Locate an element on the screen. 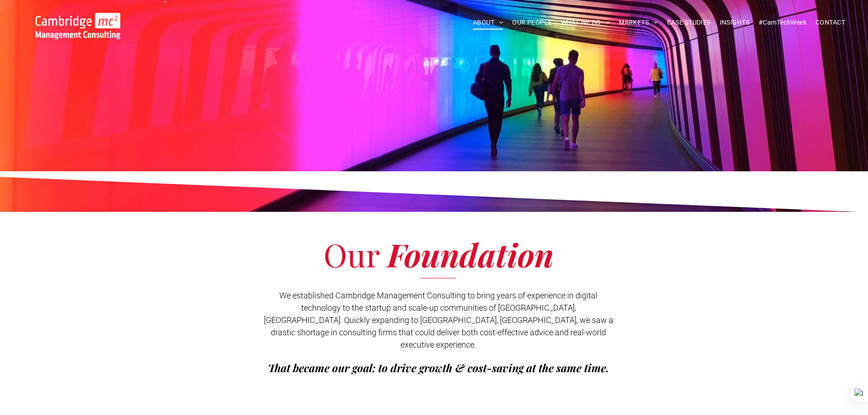  span: We established Cambridge Management Consulting to bring years of experience in digital technology... is located at coordinates (439, 320).